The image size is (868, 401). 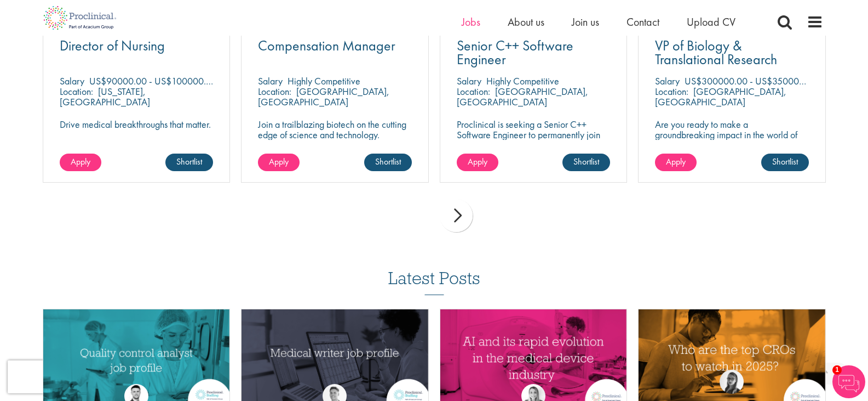 What do you see at coordinates (471, 22) in the screenshot?
I see `a: Jobs` at bounding box center [471, 22].